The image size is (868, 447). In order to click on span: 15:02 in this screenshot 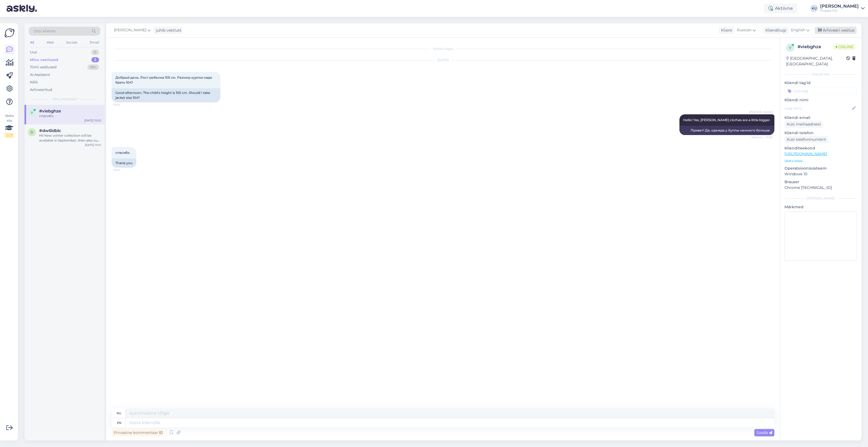, I will do `click(123, 170)`.